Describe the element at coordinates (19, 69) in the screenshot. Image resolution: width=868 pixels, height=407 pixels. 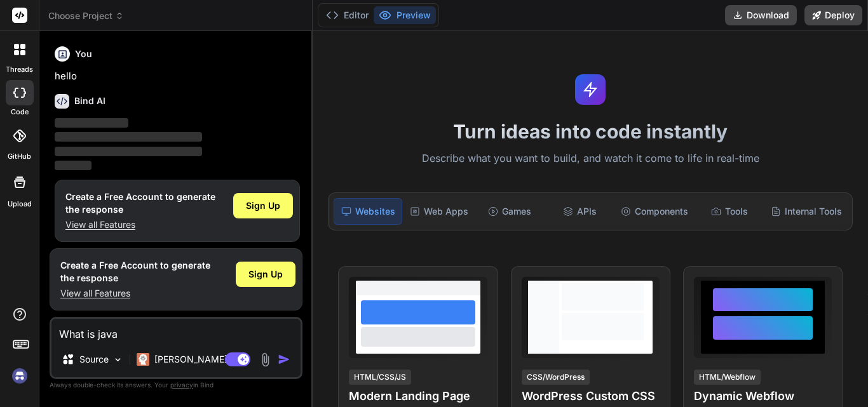
I see `label: threads` at that location.